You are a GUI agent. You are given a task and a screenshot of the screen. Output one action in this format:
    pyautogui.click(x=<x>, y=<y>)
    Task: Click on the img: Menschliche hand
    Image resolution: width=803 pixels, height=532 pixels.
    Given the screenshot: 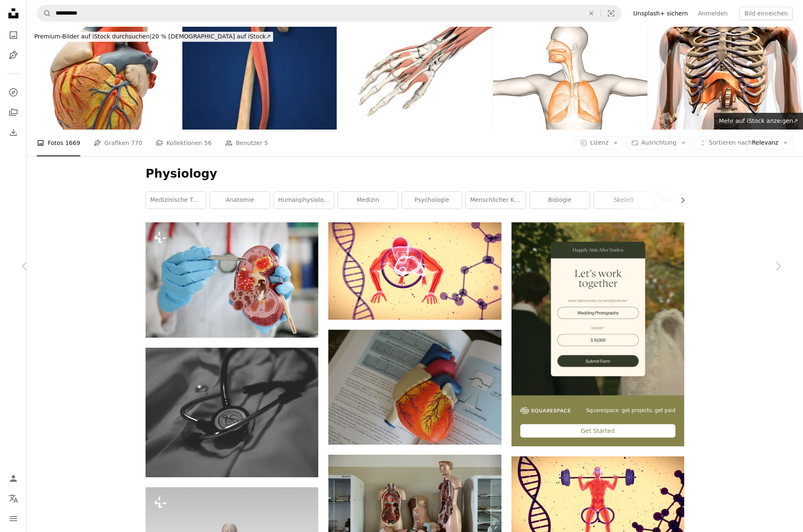 What is the action you would take?
    pyautogui.click(x=415, y=78)
    